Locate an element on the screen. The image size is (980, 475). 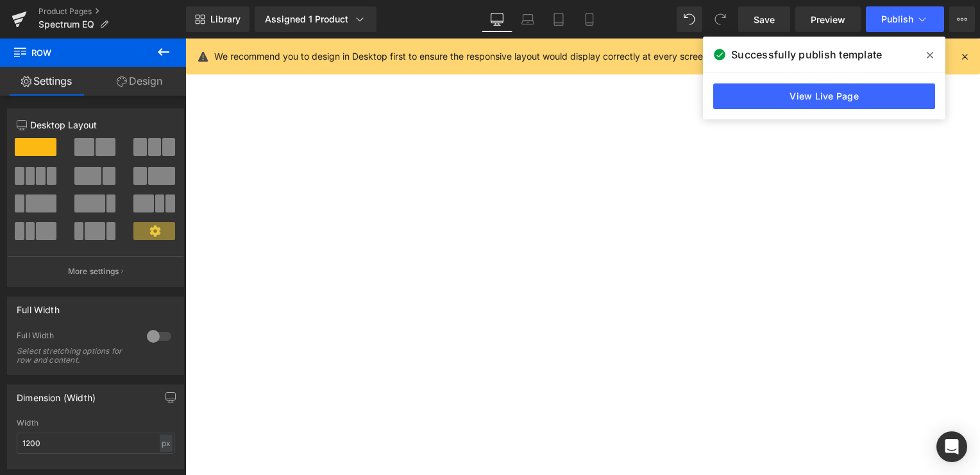
div: Assigned 1 Product is located at coordinates (316, 19).